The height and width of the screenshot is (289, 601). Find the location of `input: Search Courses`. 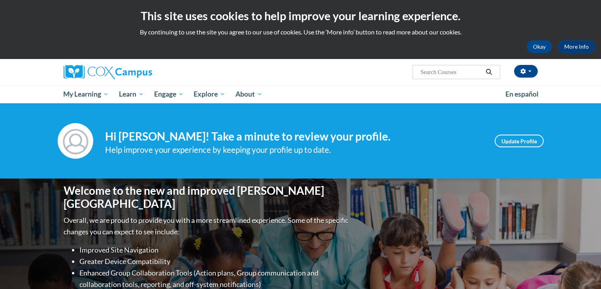

input: Search Courses is located at coordinates (451, 72).